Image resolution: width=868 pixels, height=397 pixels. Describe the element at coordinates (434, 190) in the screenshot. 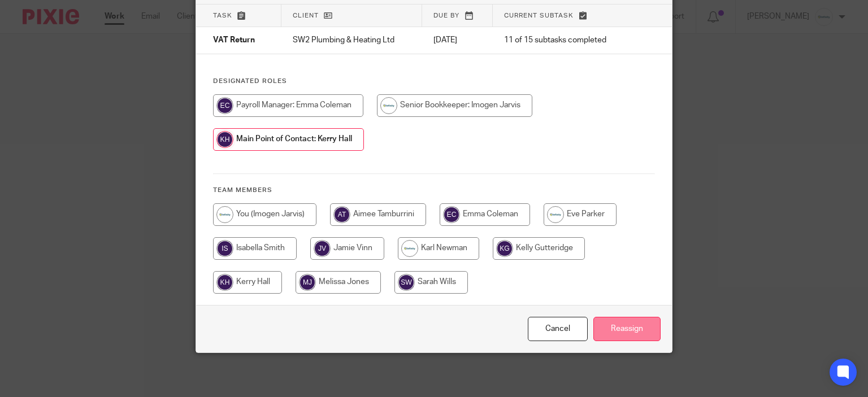

I see `h4: Team members` at that location.